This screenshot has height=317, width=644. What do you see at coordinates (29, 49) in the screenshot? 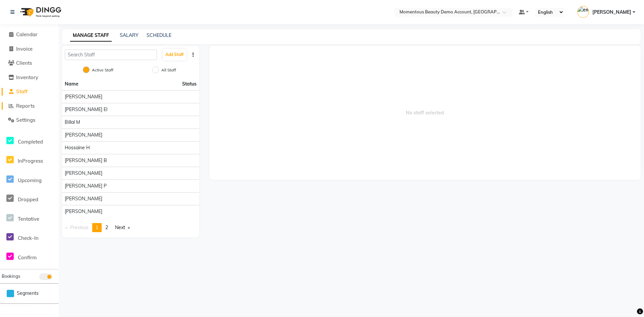
I see `a: Invoice` at bounding box center [29, 49].